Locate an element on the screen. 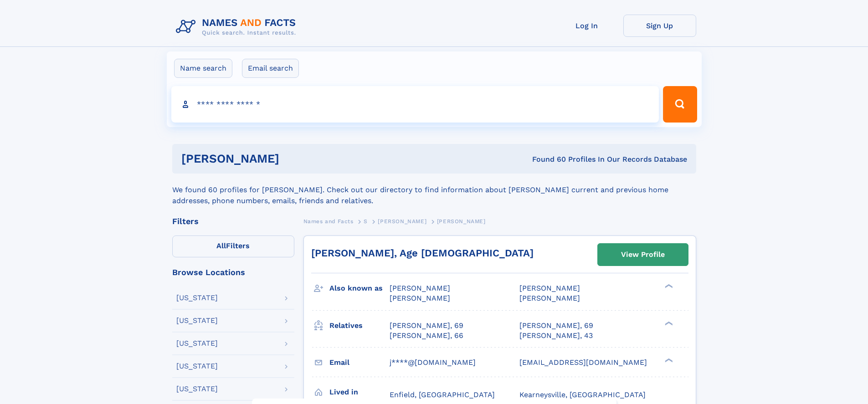 This screenshot has width=868, height=404. img: Logo Names and Facts is located at coordinates (238, 27).